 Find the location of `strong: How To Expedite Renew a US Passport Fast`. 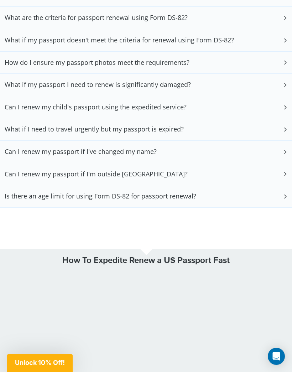

strong: How To Expedite Renew a US Passport Fast is located at coordinates (146, 260).